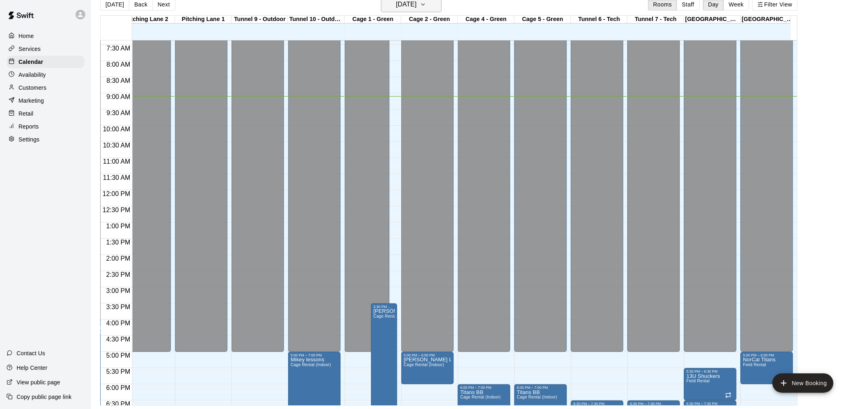 The width and height of the screenshot is (855, 409). I want to click on div: Home, so click(45, 36).